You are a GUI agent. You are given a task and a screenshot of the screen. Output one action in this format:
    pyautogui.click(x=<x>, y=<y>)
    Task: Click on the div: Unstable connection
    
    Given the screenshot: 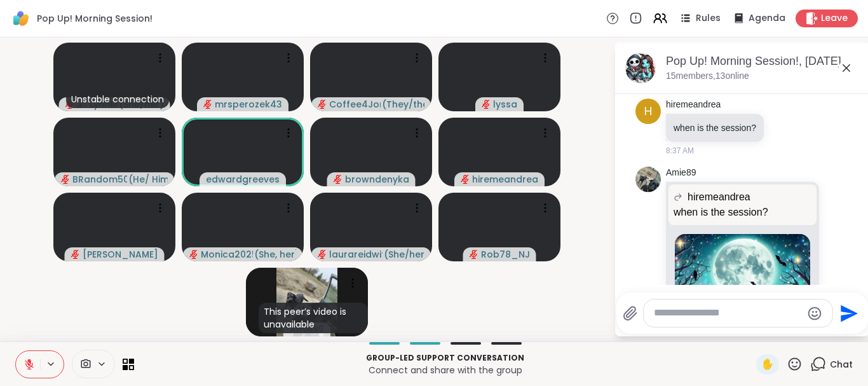 What is the action you would take?
    pyautogui.click(x=118, y=100)
    